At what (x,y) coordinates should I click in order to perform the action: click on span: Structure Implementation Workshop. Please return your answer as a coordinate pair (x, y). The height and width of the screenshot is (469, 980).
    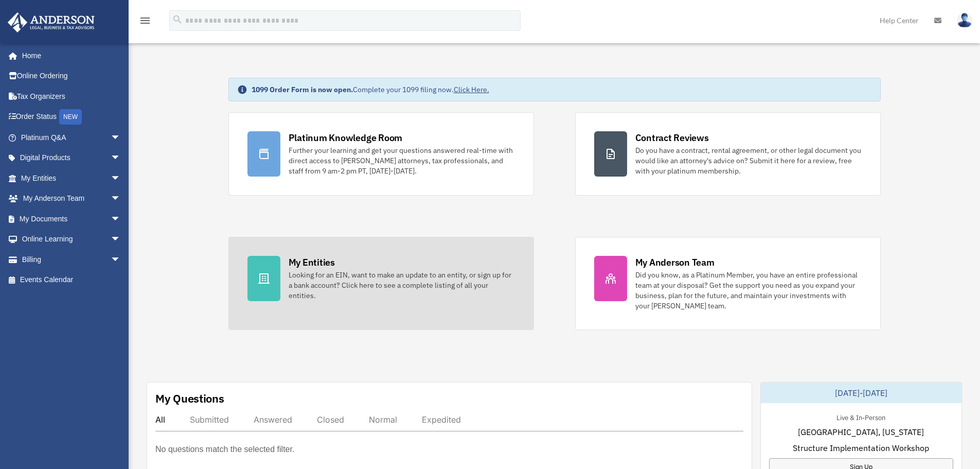
    Looking at the image, I should click on (861, 447).